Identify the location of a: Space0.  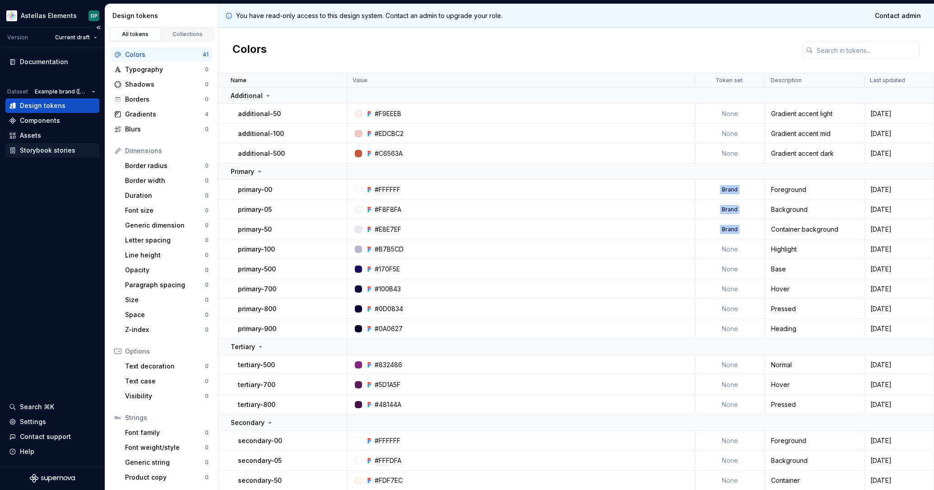
(167, 315).